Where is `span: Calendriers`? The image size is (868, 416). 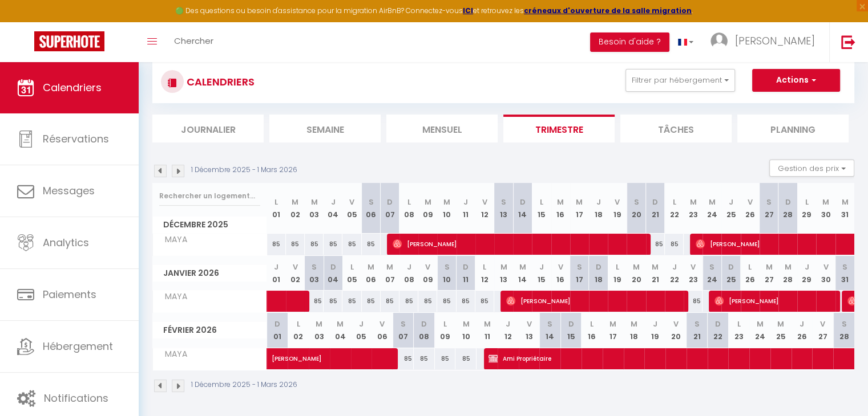
span: Calendriers is located at coordinates (72, 87).